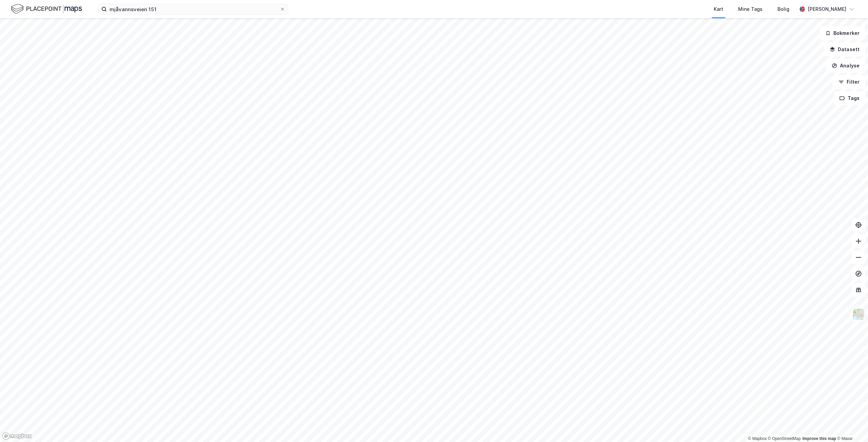  I want to click on input: Søk på adresse, matrikkel, gårdeiere, leietakere eller personer, so click(194, 9).